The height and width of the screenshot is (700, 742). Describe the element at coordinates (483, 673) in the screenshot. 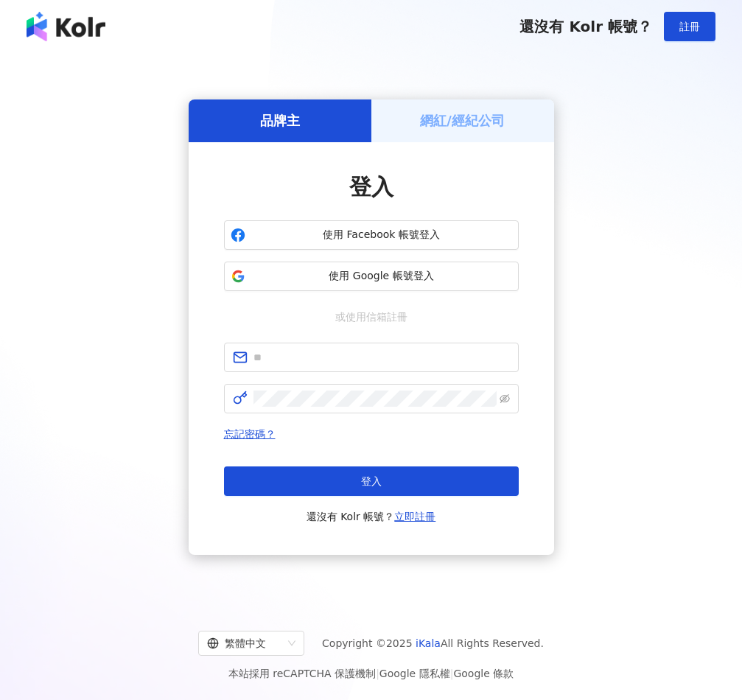

I see `a: Google 條款` at that location.